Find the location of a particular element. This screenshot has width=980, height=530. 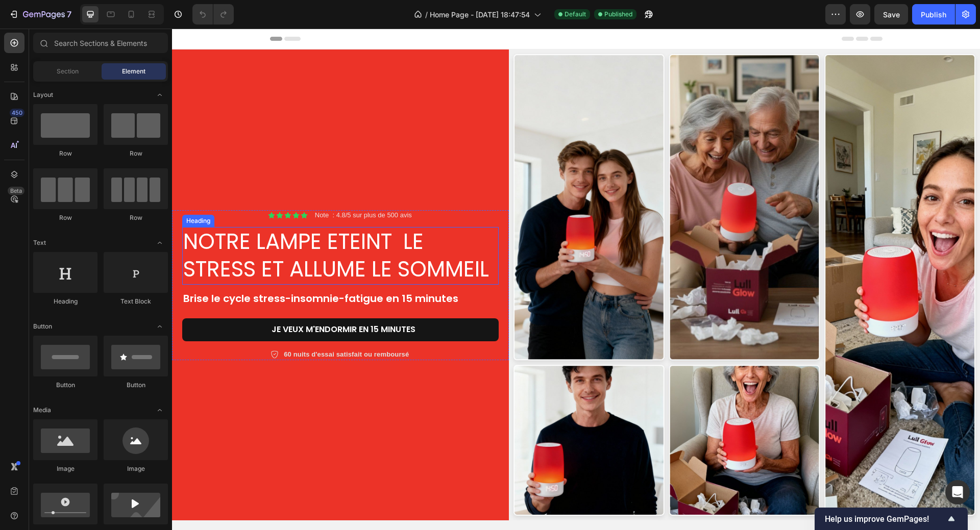

span: Published is located at coordinates (618, 14).